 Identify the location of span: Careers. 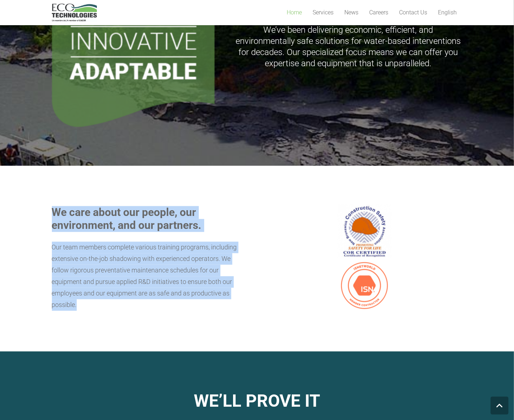
(379, 12).